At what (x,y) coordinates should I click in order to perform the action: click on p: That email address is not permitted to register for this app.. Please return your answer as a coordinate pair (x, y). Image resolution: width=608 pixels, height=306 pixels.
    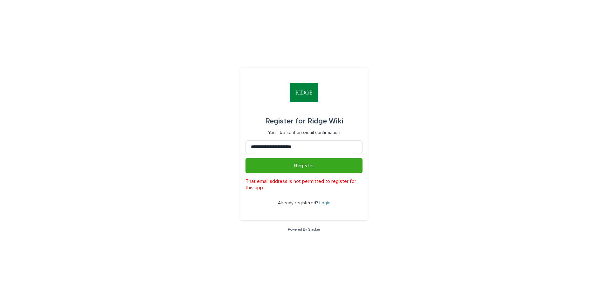
    Looking at the image, I should click on (304, 184).